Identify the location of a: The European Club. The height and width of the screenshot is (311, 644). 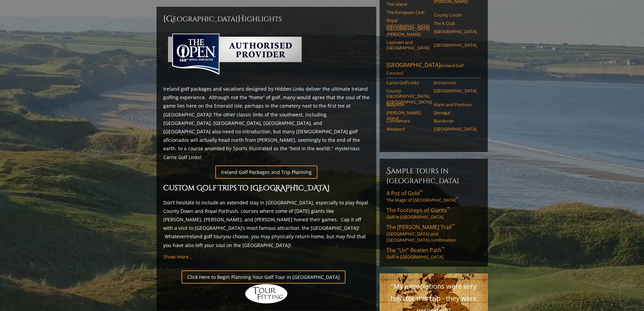
(408, 12).